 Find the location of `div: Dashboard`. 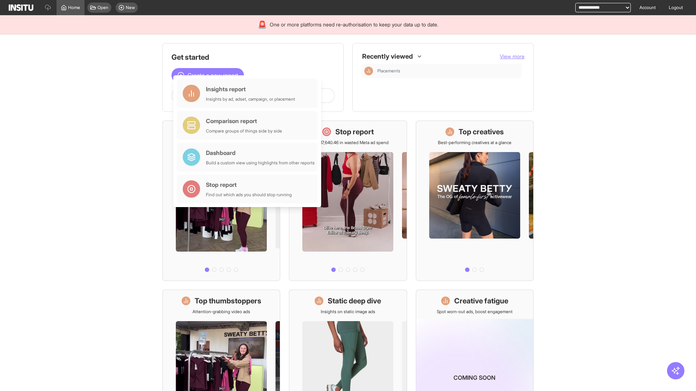

div: Dashboard is located at coordinates (260, 153).